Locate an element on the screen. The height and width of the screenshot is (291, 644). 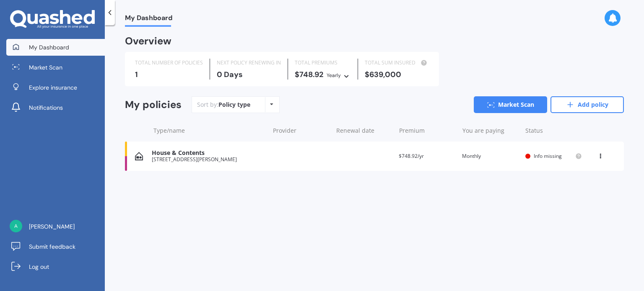
div: $639,000 is located at coordinates (396, 74).